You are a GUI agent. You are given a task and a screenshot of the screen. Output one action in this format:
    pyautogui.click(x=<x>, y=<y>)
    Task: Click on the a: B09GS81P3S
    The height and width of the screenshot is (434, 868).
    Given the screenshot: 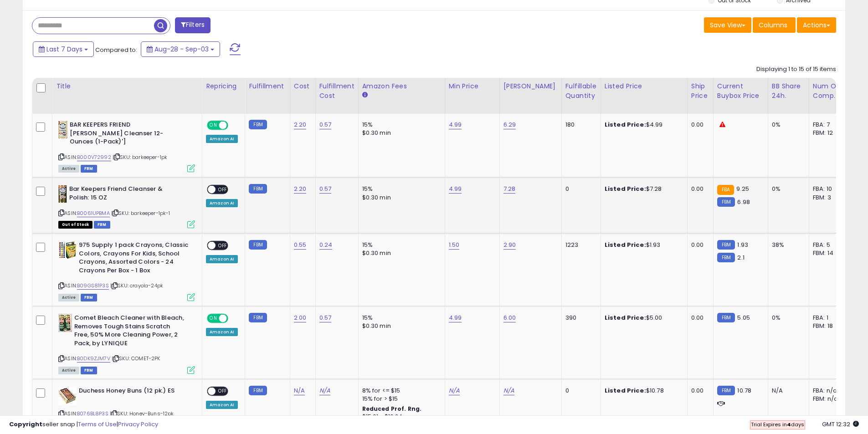 What is the action you would take?
    pyautogui.click(x=93, y=285)
    